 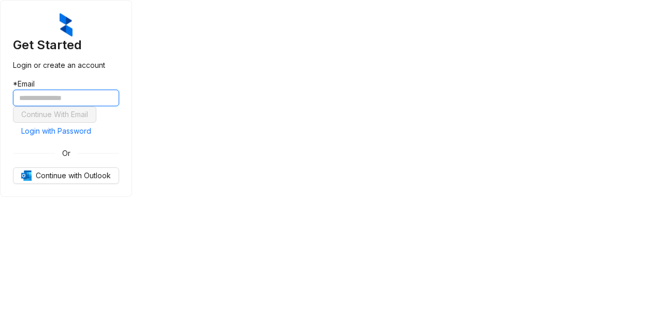 I want to click on img: Outlook, so click(x=26, y=176).